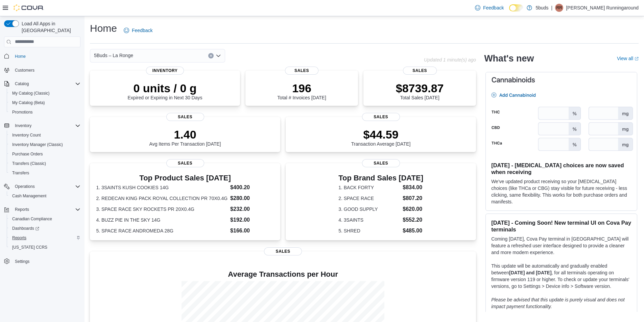  Describe the element at coordinates (558, 303) in the screenshot. I see `em: Please be advised that this update is purely visual and does not impact payment functionality.` at that location.